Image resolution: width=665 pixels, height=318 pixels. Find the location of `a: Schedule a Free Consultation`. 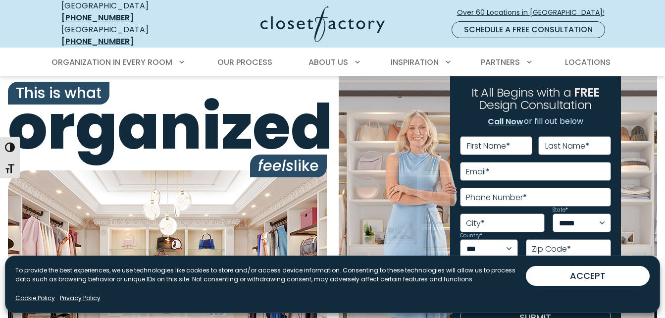

a: Schedule a Free Consultation is located at coordinates (529, 30).